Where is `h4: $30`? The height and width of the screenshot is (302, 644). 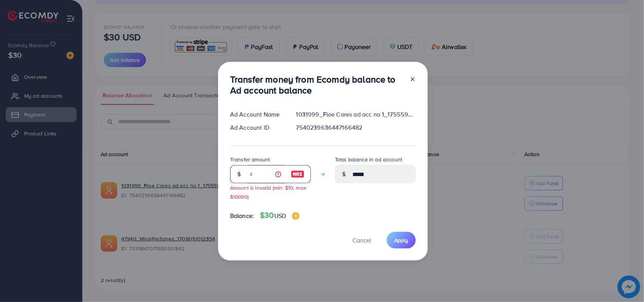
h4: $30 is located at coordinates (279, 215).